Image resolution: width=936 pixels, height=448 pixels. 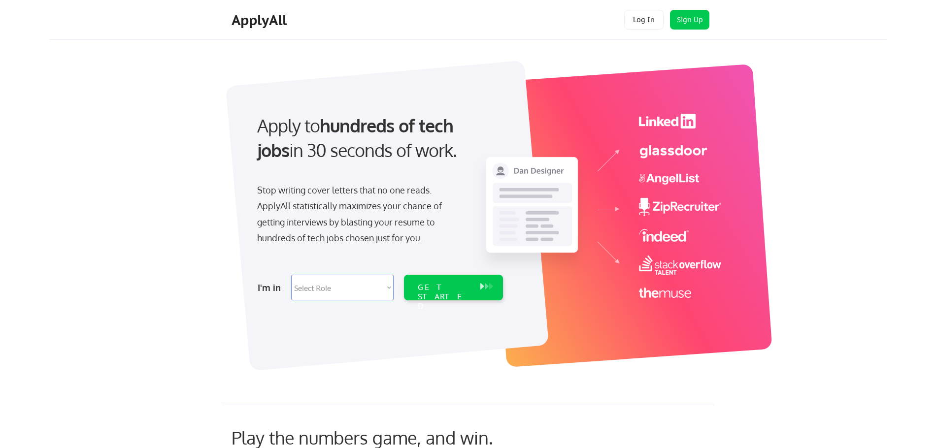 I want to click on div: Apply to in 30 seconds of work., so click(x=378, y=138).